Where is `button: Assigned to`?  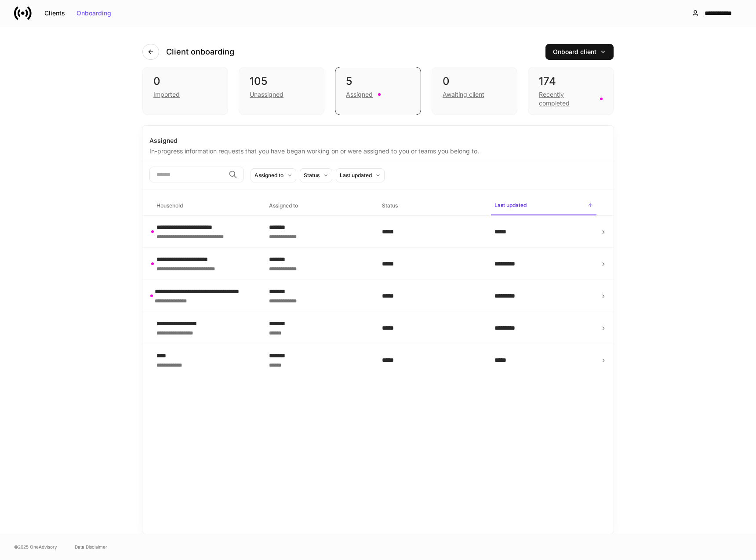 button: Assigned to is located at coordinates (273, 175).